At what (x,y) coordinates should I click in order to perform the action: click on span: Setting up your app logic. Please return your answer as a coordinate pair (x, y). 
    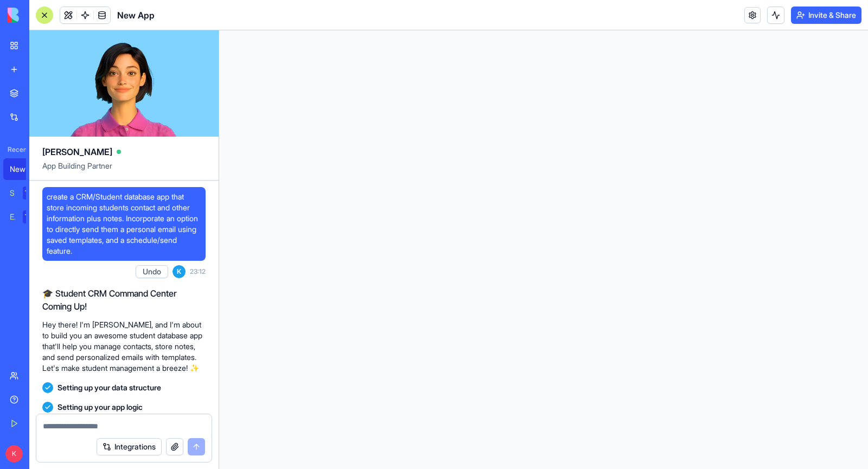
    Looking at the image, I should click on (100, 407).